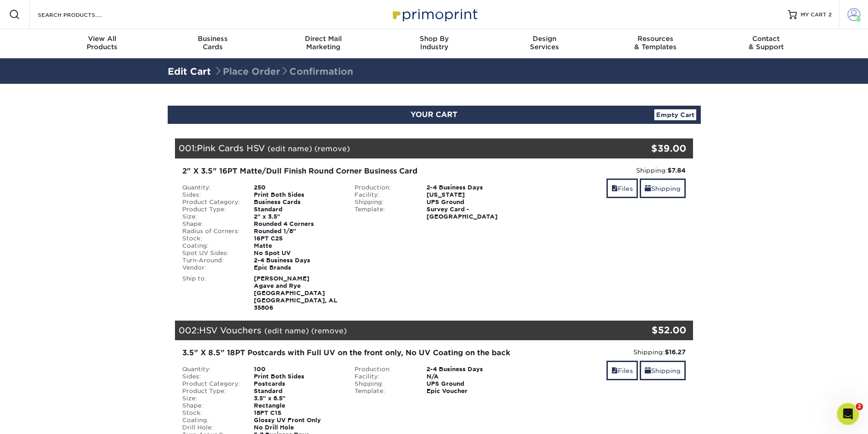 The width and height of the screenshot is (868, 434). What do you see at coordinates (297, 224) in the screenshot?
I see `div: Rounded 4 Corners` at bounding box center [297, 224].